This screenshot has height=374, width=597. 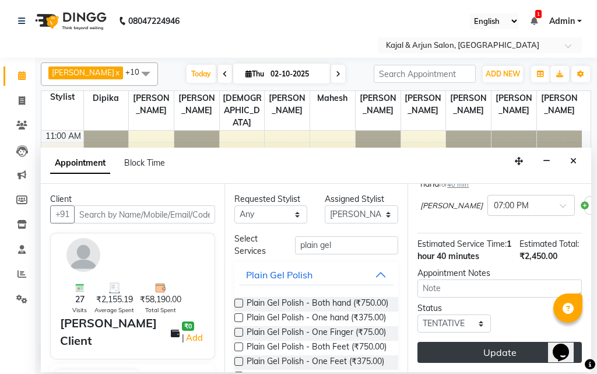 I want to click on input: Search Appointment, so click(x=425, y=74).